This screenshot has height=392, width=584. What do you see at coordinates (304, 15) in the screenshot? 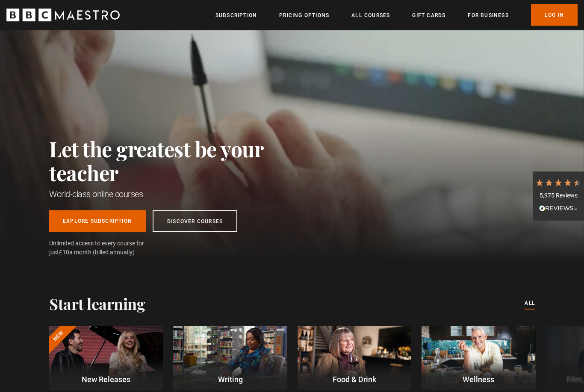
I see `a: Pricing Options` at bounding box center [304, 15].